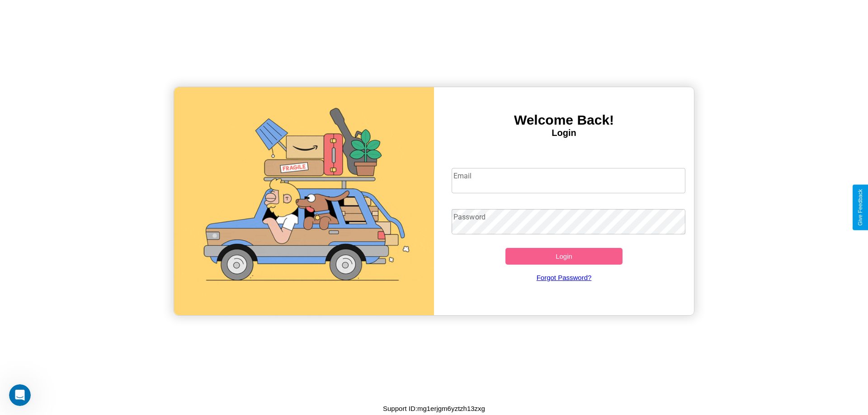 Image resolution: width=868 pixels, height=415 pixels. I want to click on img: gif, so click(304, 201).